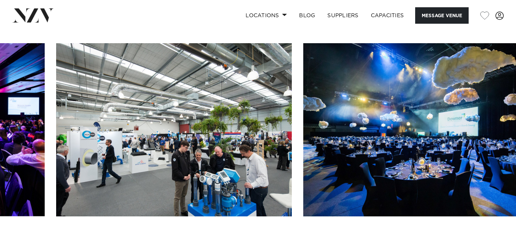  I want to click on a: BLOG, so click(307, 15).